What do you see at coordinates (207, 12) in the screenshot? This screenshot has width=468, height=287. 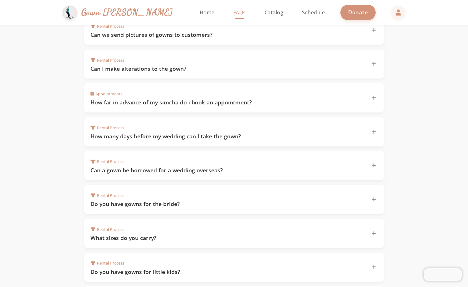 I see `span: Home` at bounding box center [207, 12].